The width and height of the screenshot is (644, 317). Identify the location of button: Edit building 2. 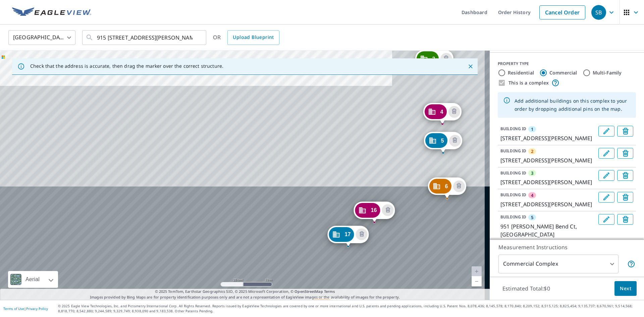
(607, 153).